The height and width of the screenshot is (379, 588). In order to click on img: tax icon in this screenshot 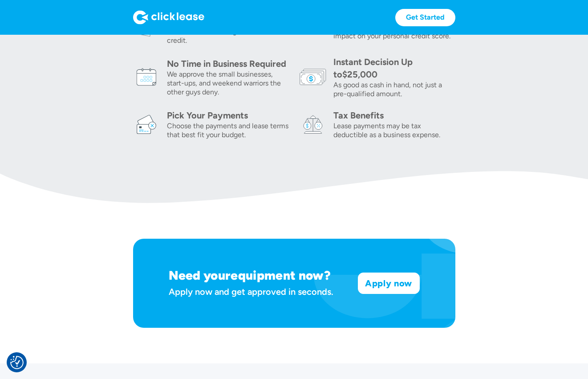, I will do `click(313, 124)`.